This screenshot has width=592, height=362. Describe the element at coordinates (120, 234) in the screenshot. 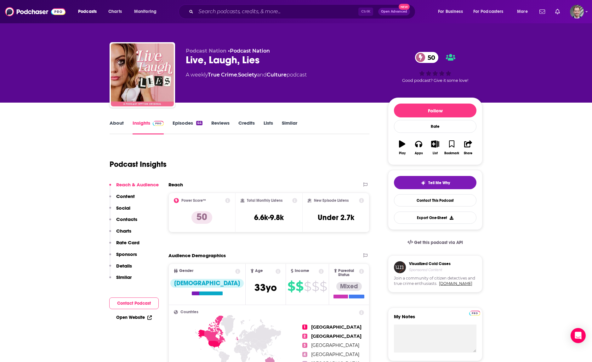

I see `button: Charts` at that location.